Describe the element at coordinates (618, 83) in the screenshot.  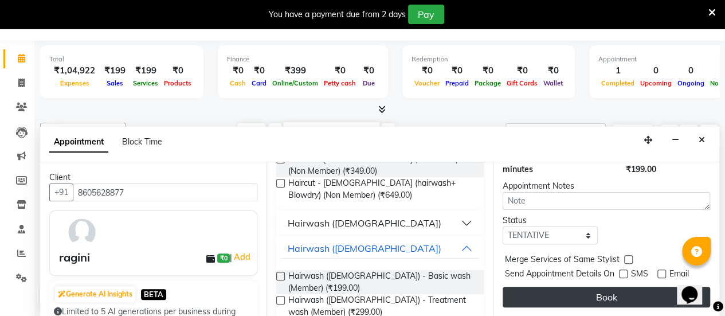
I see `span: Completed` at that location.